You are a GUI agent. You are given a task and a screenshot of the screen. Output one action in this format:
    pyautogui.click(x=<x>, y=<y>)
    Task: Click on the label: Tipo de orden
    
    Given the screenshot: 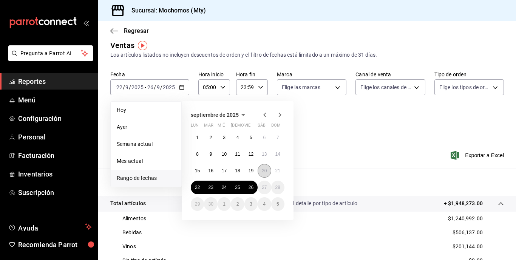 What is the action you would take?
    pyautogui.click(x=469, y=74)
    